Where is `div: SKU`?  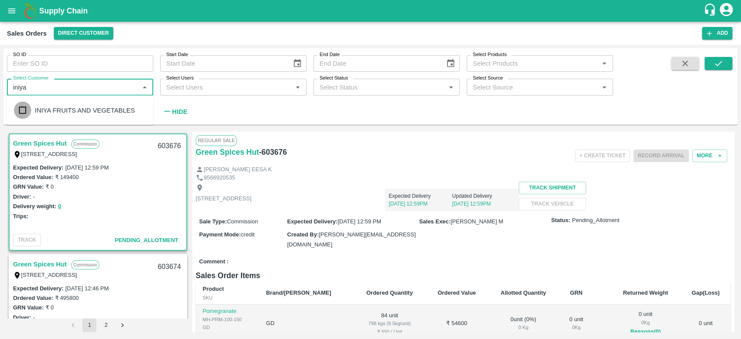 div: SKU is located at coordinates (227, 297).